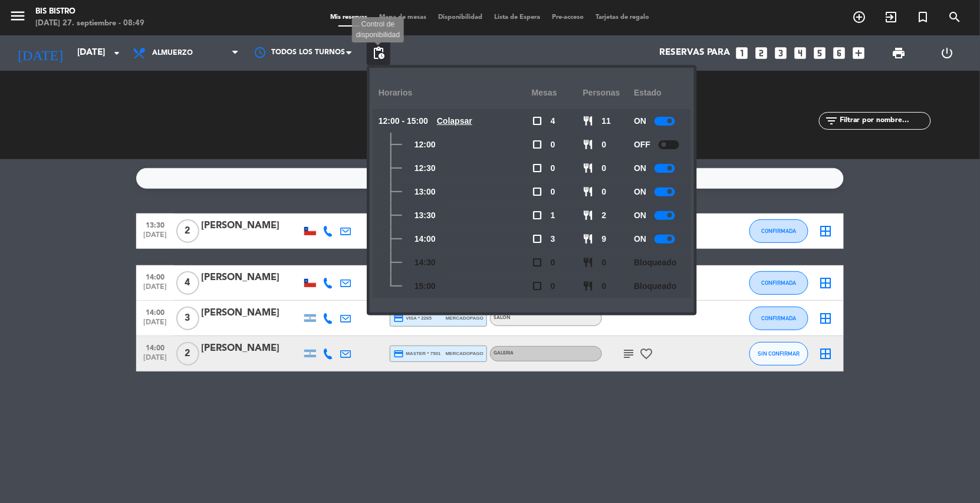 The width and height of the screenshot is (980, 503). What do you see at coordinates (607, 121) in the screenshot?
I see `span: 11` at bounding box center [607, 121].